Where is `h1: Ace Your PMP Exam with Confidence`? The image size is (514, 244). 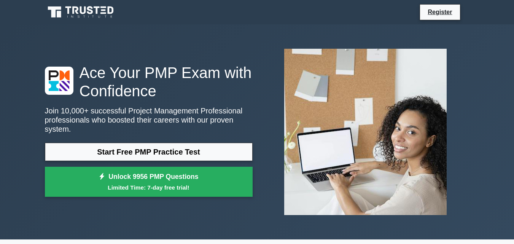 h1: Ace Your PMP Exam with Confidence is located at coordinates (149, 82).